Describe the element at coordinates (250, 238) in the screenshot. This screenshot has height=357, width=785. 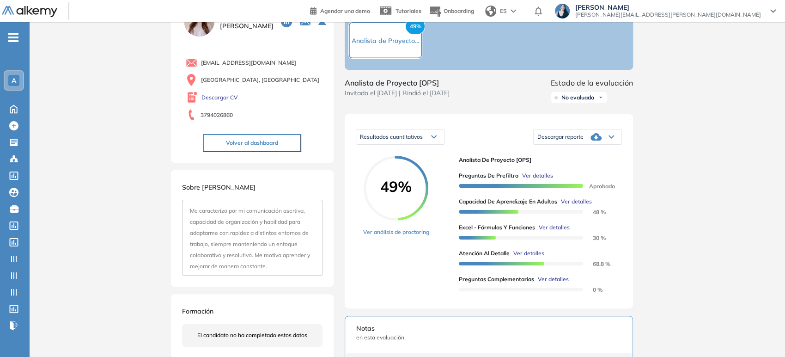
I see `span: Me caracterizo por mi comunicación asertiva, capacidad de organización y habilidad para adaptarme...` at that location.